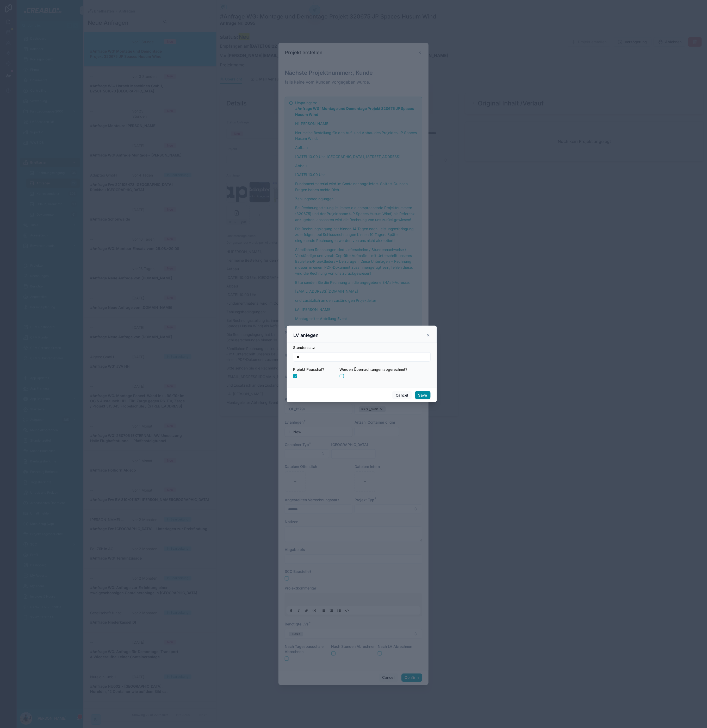  What do you see at coordinates (423, 395) in the screenshot?
I see `button: Save` at bounding box center [423, 395].